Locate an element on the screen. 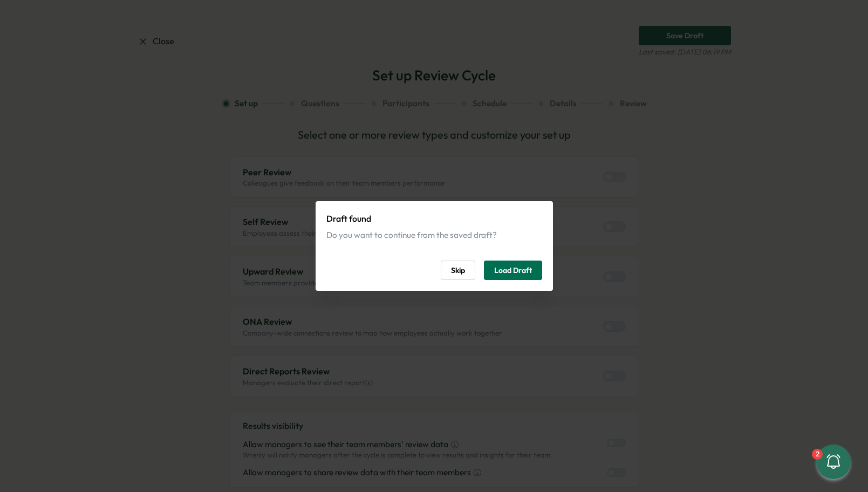  button: Skip is located at coordinates (458, 271).